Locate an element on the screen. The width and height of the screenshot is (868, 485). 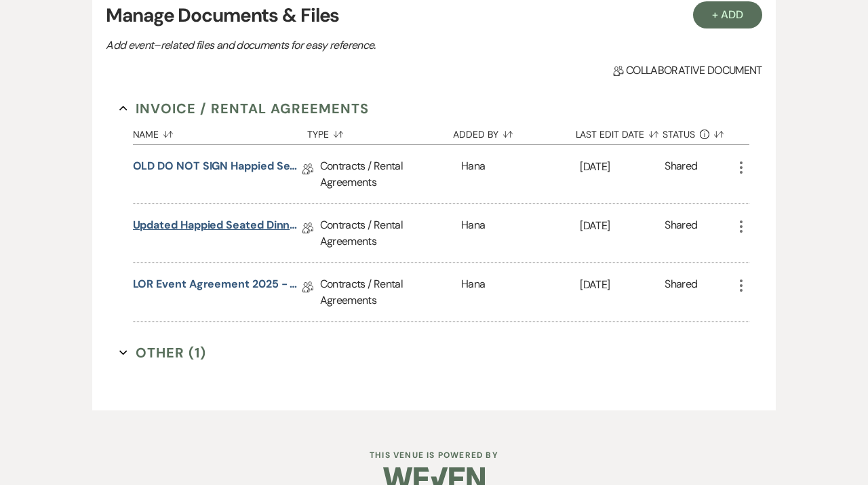
span: Collaborative document is located at coordinates (688, 71).